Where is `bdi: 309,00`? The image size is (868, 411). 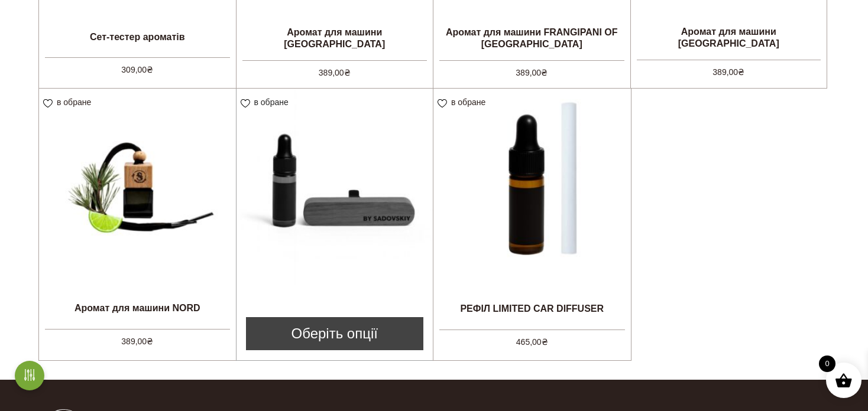 bdi: 309,00 is located at coordinates (137, 70).